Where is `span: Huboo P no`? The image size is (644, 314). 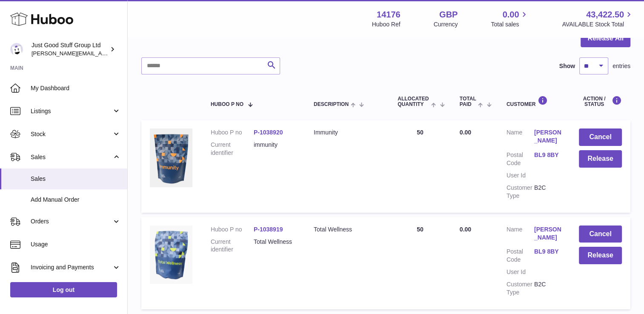
span: Huboo P no is located at coordinates (227, 104).